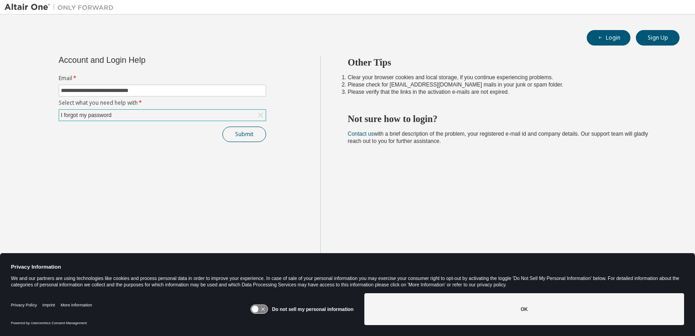 The image size is (695, 336). What do you see at coordinates (506, 62) in the screenshot?
I see `h2: Other Tips` at bounding box center [506, 62].